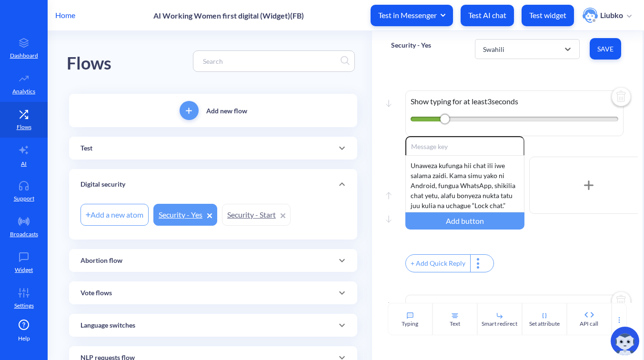  What do you see at coordinates (611, 16) in the screenshot?
I see `p: Liubko` at bounding box center [611, 16].